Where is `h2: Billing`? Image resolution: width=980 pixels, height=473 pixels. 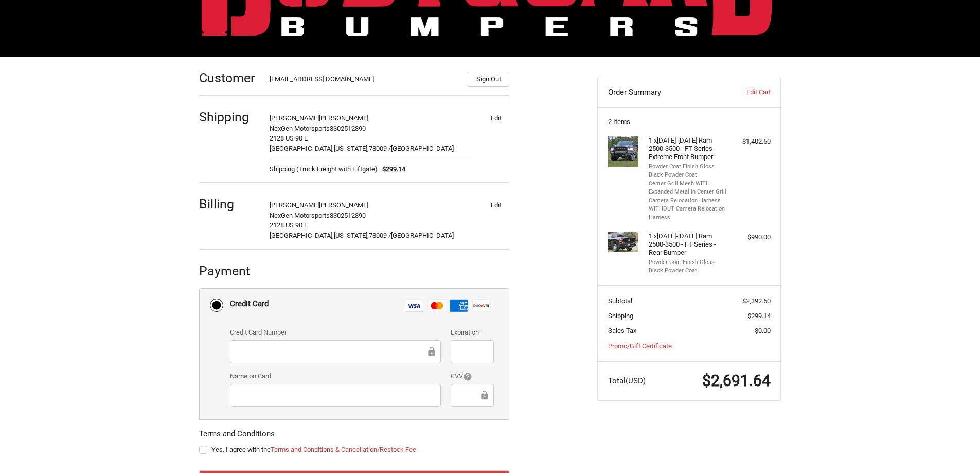
h2: Billing is located at coordinates (229, 204).